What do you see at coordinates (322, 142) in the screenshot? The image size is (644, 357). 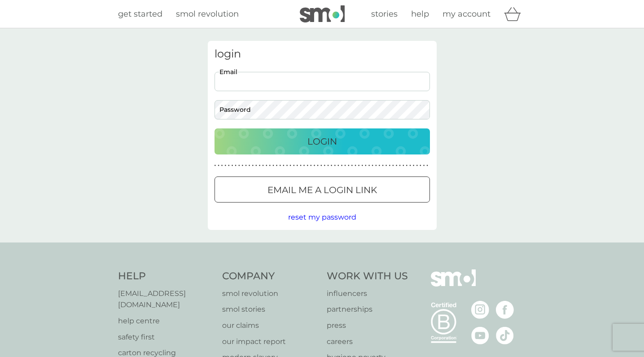 I see `p: Login` at bounding box center [322, 142].